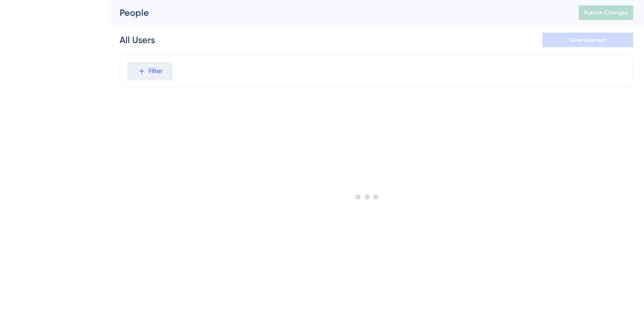  Describe the element at coordinates (606, 13) in the screenshot. I see `button: Publish Changes` at that location.